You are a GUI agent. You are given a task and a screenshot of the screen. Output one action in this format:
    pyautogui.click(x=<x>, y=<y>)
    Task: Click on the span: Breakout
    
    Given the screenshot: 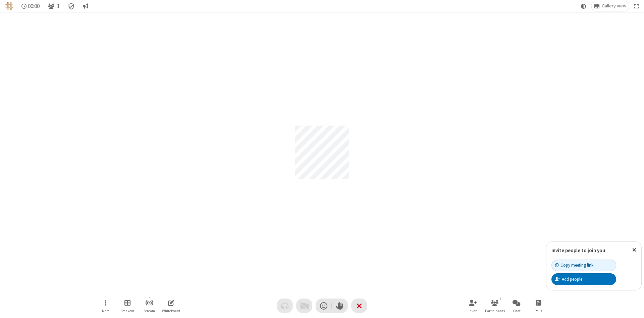 What is the action you would take?
    pyautogui.click(x=127, y=311)
    